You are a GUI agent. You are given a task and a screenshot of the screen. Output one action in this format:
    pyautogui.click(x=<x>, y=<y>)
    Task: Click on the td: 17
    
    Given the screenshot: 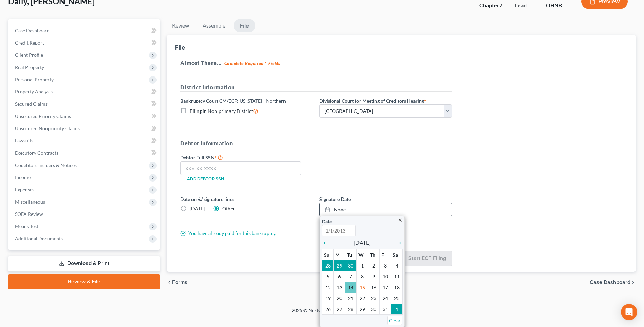 What is the action you would take?
    pyautogui.click(x=385, y=287)
    